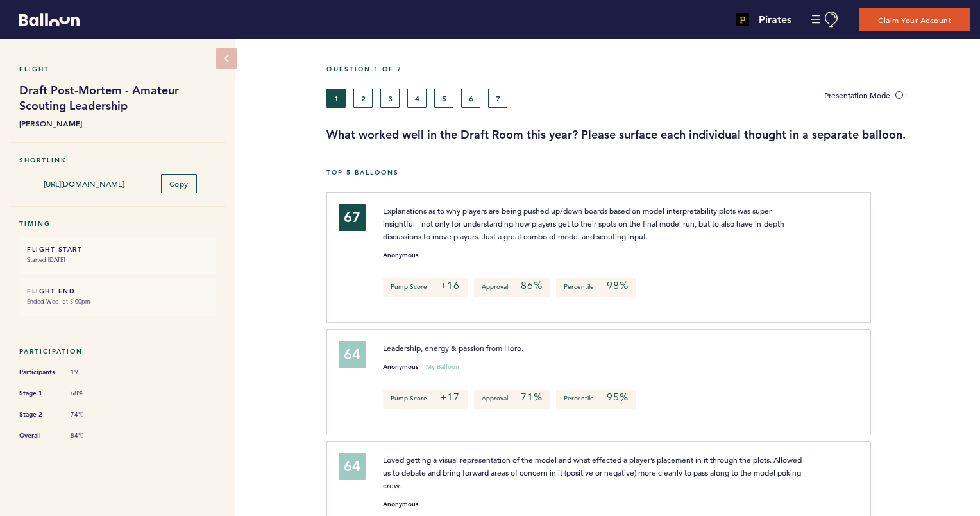 Image resolution: width=980 pixels, height=516 pixels. Describe the element at coordinates (90, 414) in the screenshot. I see `span: 74%` at that location.